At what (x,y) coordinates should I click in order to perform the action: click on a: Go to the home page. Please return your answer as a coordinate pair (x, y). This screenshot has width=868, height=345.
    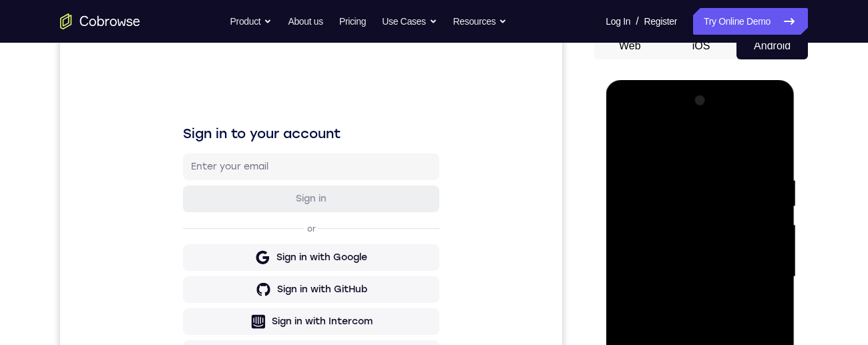
    Looking at the image, I should click on (100, 21).